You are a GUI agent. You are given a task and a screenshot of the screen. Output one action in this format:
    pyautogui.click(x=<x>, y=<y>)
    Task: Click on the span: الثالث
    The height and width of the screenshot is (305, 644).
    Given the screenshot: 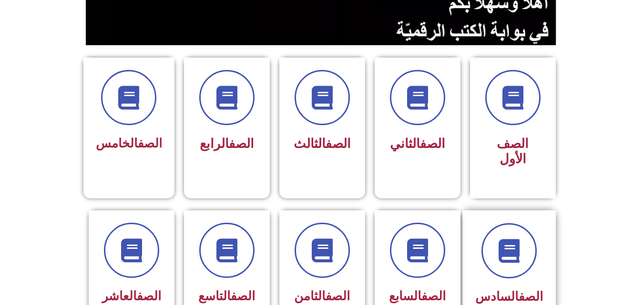 What is the action you would take?
    pyautogui.click(x=322, y=144)
    